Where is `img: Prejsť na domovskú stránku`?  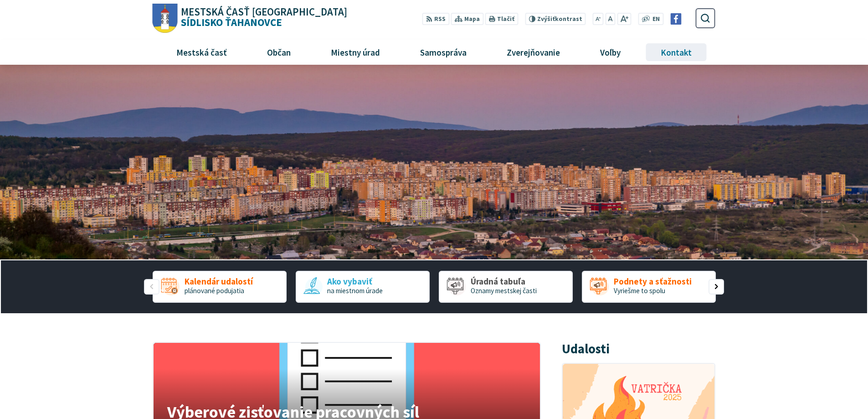 img: Prejsť na domovskú stránku is located at coordinates (165, 18).